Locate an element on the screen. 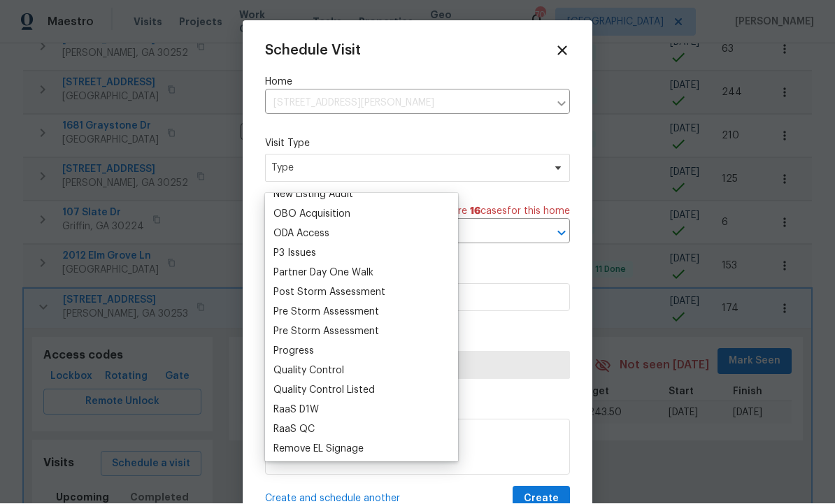 The height and width of the screenshot is (504, 835). button: Open is located at coordinates (562, 234).